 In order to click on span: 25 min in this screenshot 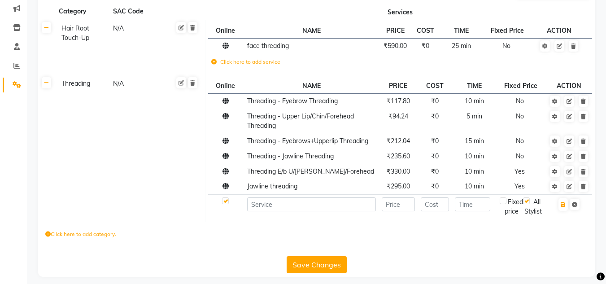, I will do `click(461, 46)`.